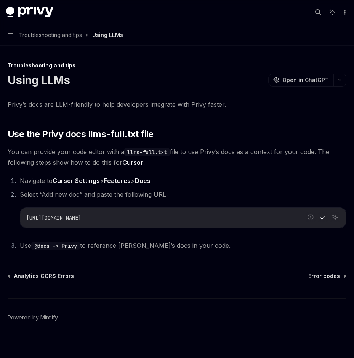 This screenshot has width=354, height=358. What do you see at coordinates (33, 317) in the screenshot?
I see `a: Powered by Mintlify` at bounding box center [33, 317].